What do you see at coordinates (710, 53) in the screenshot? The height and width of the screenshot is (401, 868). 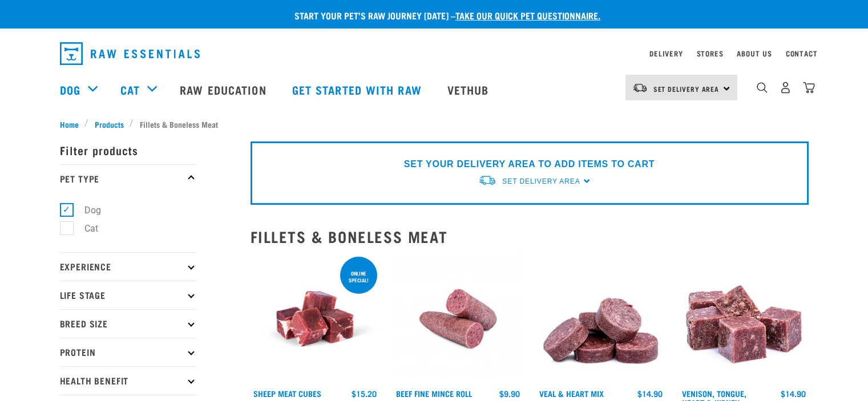 I see `a: Stores` at bounding box center [710, 53].